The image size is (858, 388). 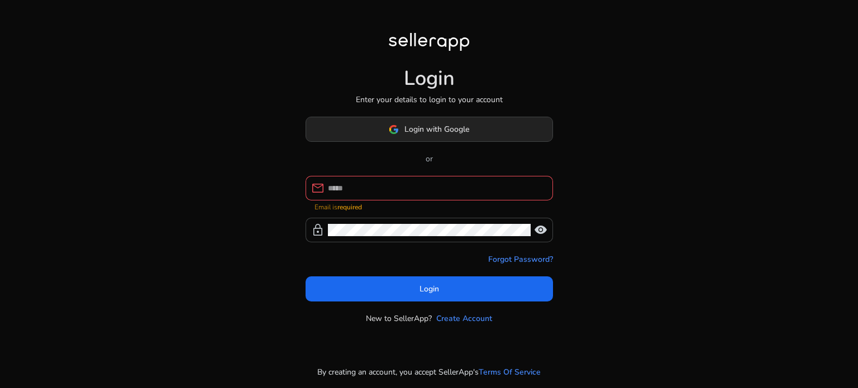 I want to click on strong: required, so click(x=350, y=207).